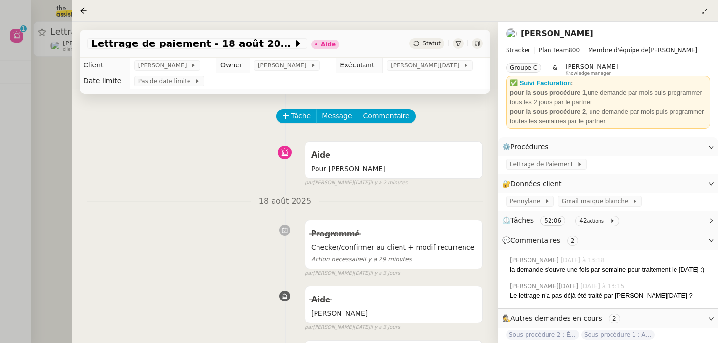 This screenshot has width=718, height=343. I want to click on button: Message, so click(337, 116).